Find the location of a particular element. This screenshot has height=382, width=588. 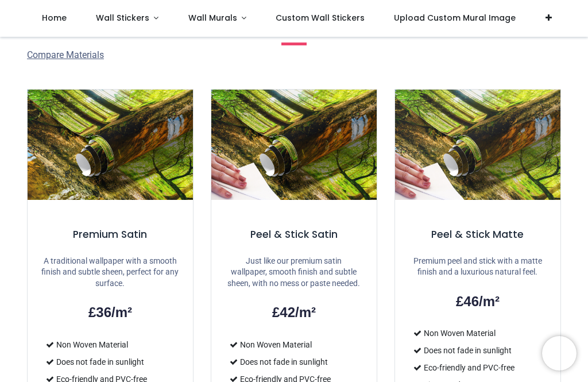

h2: £36/m² is located at coordinates (110, 312).